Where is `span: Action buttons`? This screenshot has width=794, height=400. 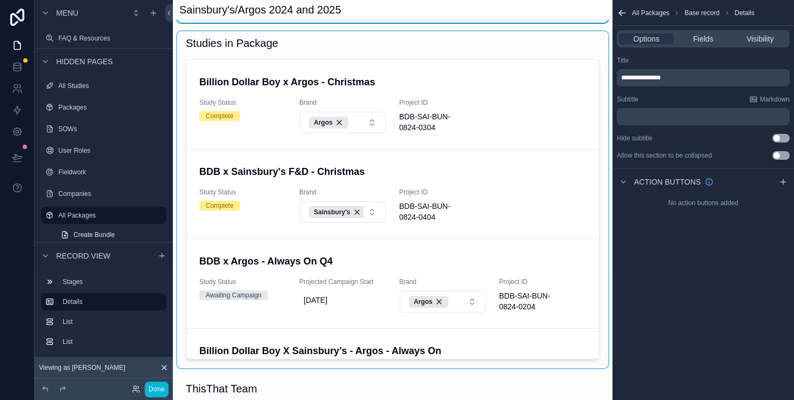
span: Action buttons is located at coordinates (667, 182).